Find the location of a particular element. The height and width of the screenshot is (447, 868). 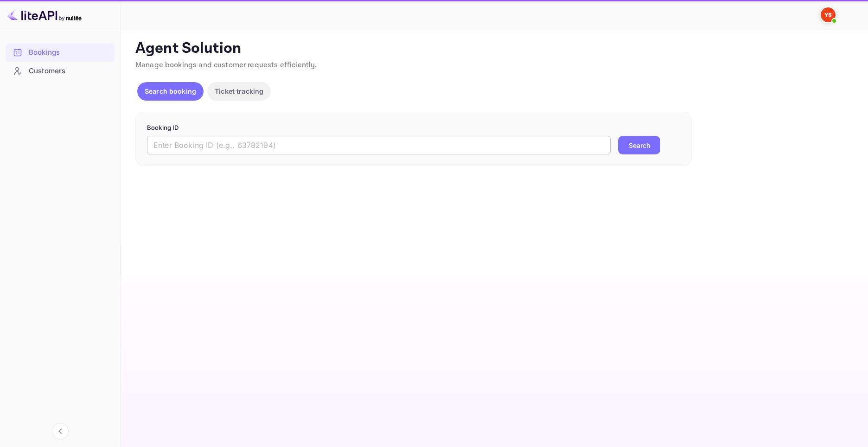

a: Bookings is located at coordinates (60, 52).